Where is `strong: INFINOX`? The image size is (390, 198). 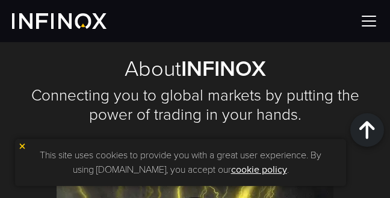
strong: INFINOX is located at coordinates (224, 69).